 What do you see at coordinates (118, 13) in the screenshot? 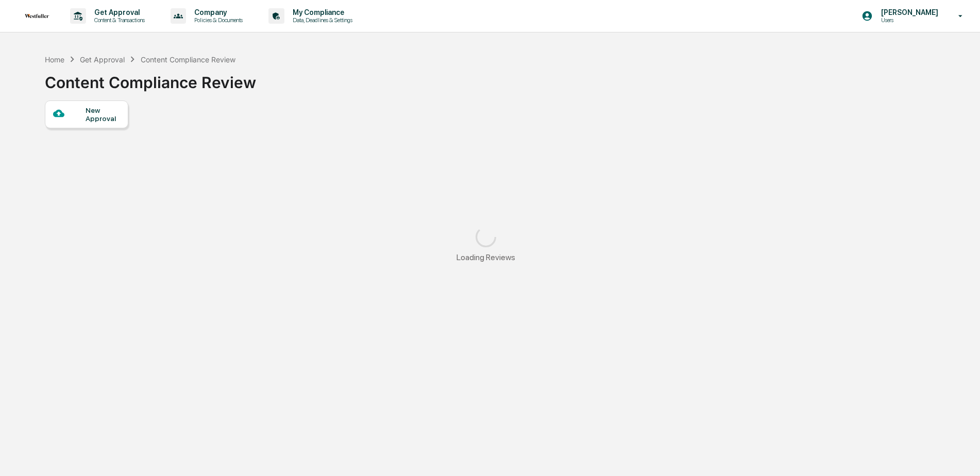
I see `p: Get Approval` at bounding box center [118, 13].